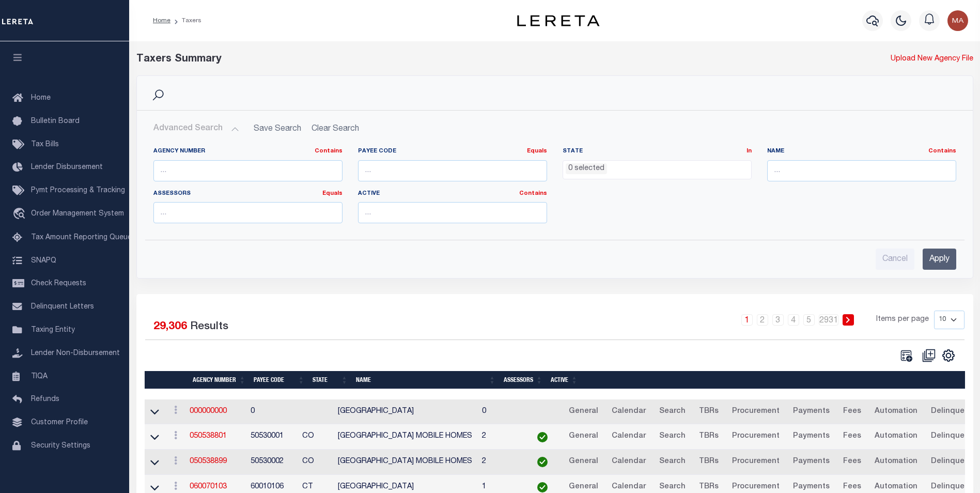 The image size is (980, 493). What do you see at coordinates (45, 400) in the screenshot?
I see `span: Refunds` at bounding box center [45, 400].